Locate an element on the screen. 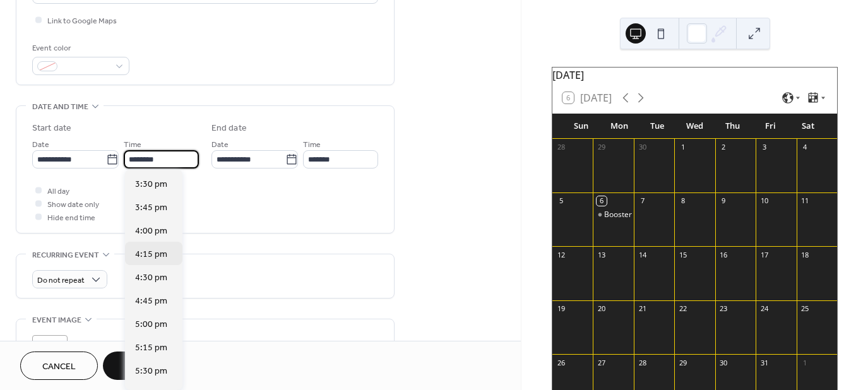 The width and height of the screenshot is (868, 390). span: All day is located at coordinates (58, 191).